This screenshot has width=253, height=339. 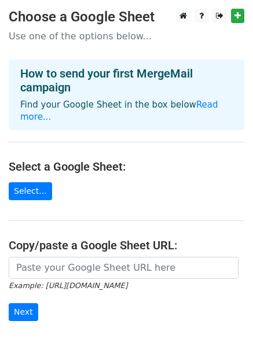 What do you see at coordinates (119, 111) in the screenshot?
I see `a: Read more...` at bounding box center [119, 111].